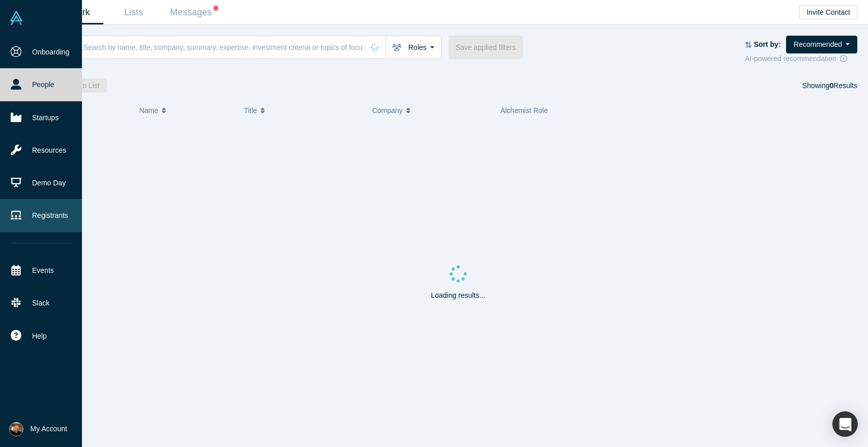 This screenshot has height=447, width=868. Describe the element at coordinates (16, 429) in the screenshot. I see `img: Jeff Cherkassky's Account` at that location.